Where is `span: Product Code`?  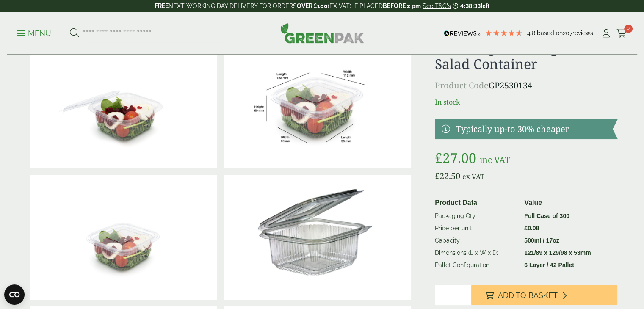 span: Product Code is located at coordinates (461, 85).